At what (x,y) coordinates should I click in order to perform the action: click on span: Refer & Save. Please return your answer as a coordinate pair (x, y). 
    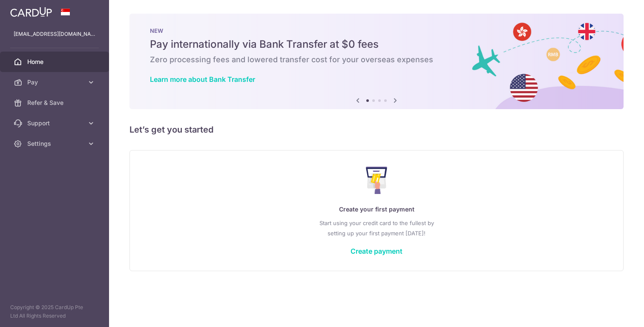
    Looking at the image, I should click on (55, 103).